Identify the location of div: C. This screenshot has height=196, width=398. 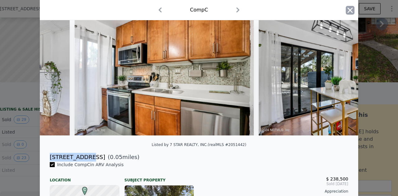
(82, 189).